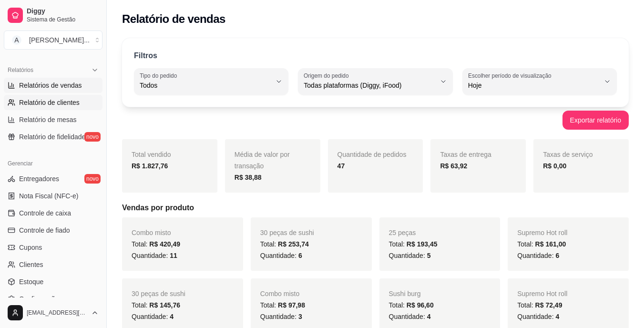 The image size is (644, 328). What do you see at coordinates (369, 85) in the screenshot?
I see `span: Todas plataformas (Diggy, iFood)` at bounding box center [369, 85].